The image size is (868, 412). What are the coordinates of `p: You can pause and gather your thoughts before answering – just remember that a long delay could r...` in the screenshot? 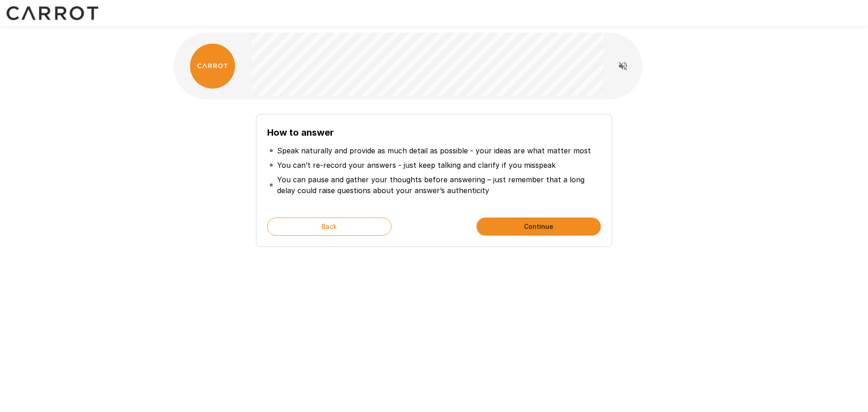 It's located at (438, 185).